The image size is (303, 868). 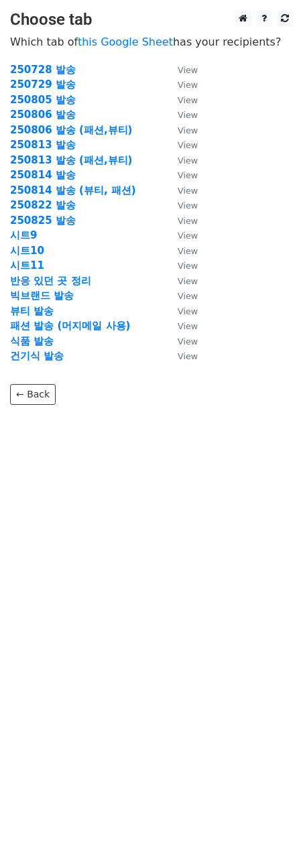 I want to click on strong: 250806 발송, so click(x=43, y=115).